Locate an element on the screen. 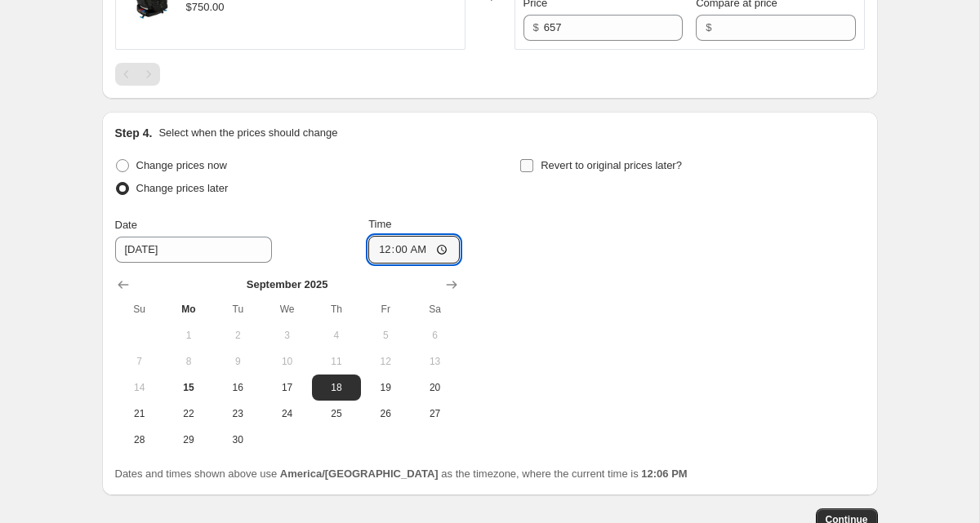  th: Saturday is located at coordinates (435, 309).